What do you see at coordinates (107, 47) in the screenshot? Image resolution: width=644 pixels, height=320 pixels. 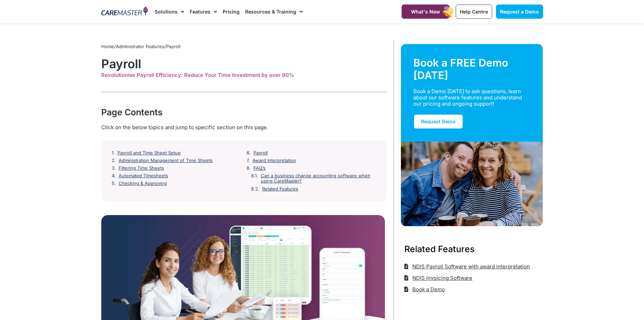 I see `a: Home` at bounding box center [107, 47].